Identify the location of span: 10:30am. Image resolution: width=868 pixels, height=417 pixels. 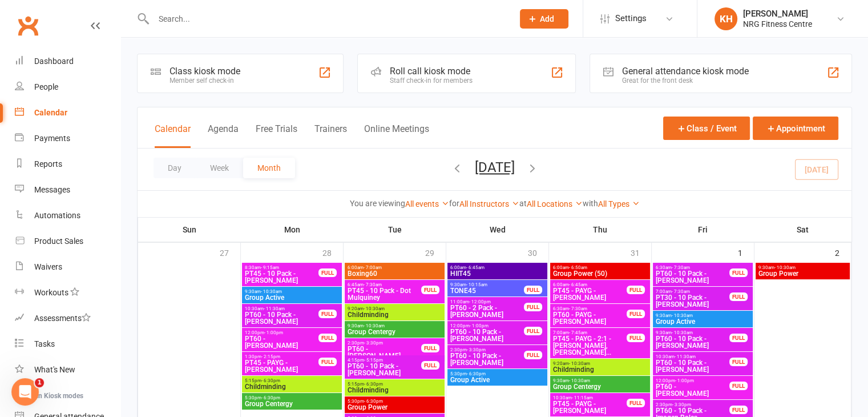
(692, 357).